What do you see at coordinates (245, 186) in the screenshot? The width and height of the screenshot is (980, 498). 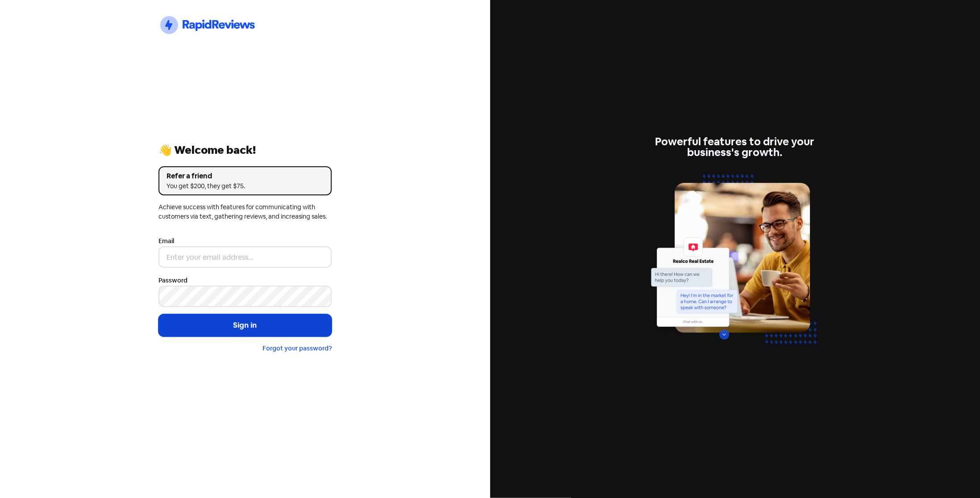 I see `div: You get $200, they get $75.` at bounding box center [245, 186].